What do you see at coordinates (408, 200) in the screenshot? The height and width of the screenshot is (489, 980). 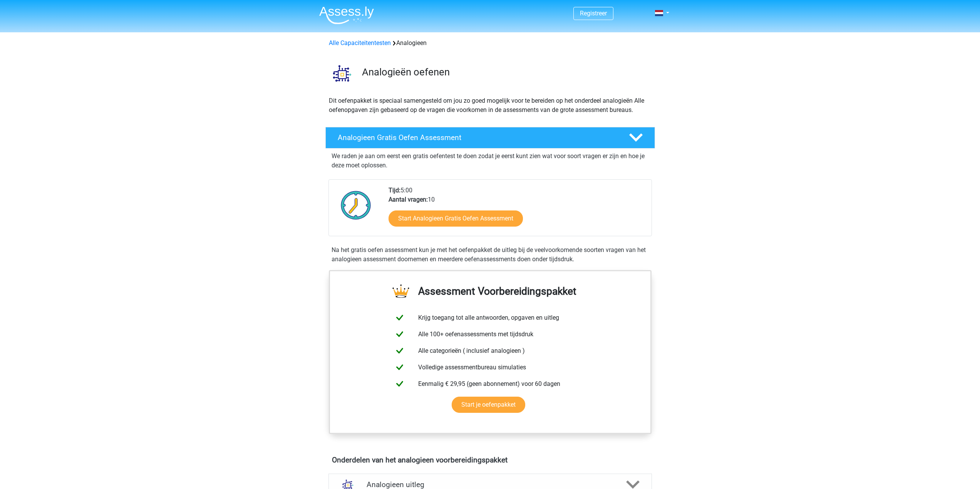 I see `b: Aantal vragen:` at bounding box center [408, 200].